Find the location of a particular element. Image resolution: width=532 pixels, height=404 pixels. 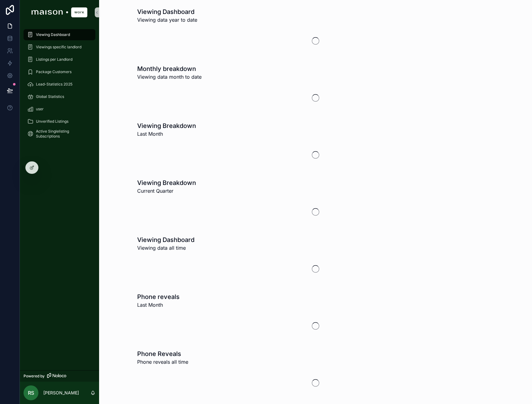

span: Powered by is located at coordinates (34, 376).